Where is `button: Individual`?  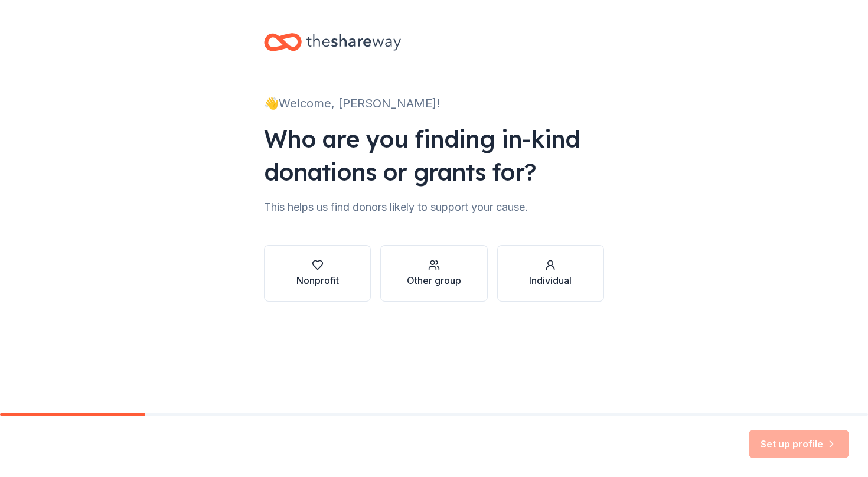
button: Individual is located at coordinates (550, 273).